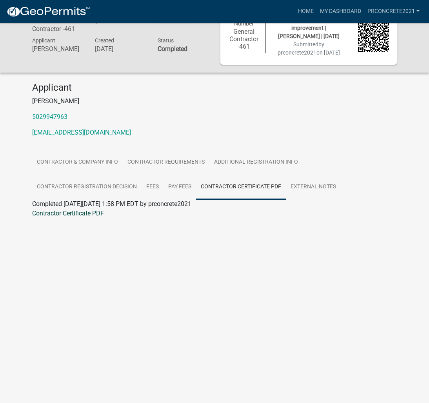 The width and height of the screenshot is (429, 403). What do you see at coordinates (50, 117) in the screenshot?
I see `a: 5029947963` at bounding box center [50, 117].